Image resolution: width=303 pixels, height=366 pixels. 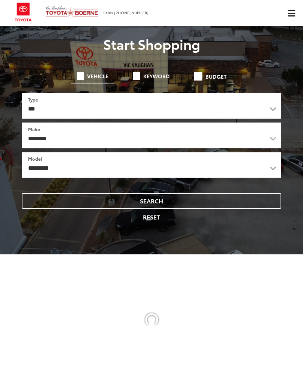 What do you see at coordinates (35, 158) in the screenshot?
I see `label: Model` at bounding box center [35, 158].